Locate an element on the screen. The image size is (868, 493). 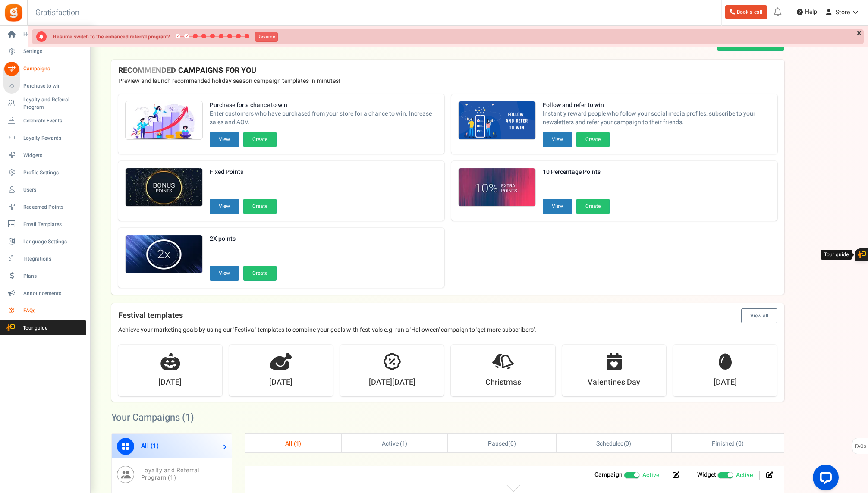
h3: Gratisfaction is located at coordinates (58, 13).